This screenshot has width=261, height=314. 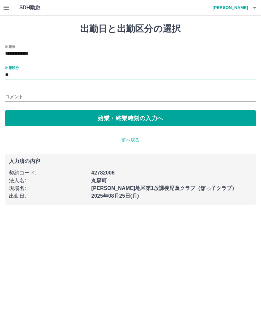 I want to click on b: 丸森町, so click(x=99, y=180).